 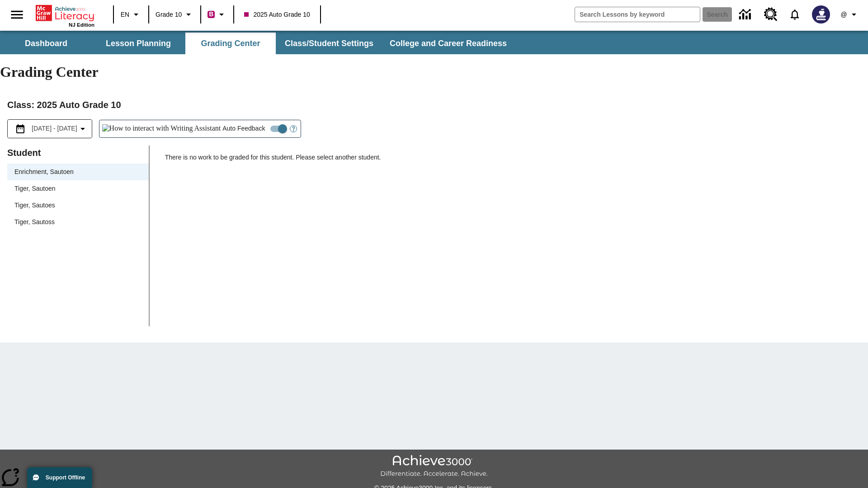 I want to click on button: Grading Center, so click(x=231, y=43).